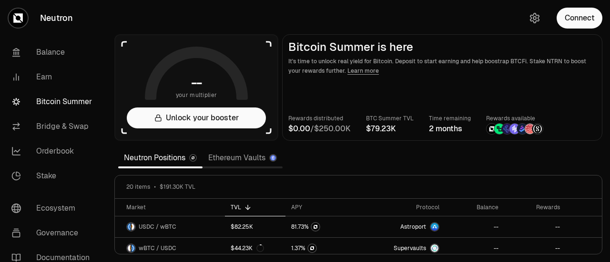 The image size is (610, 262). I want to click on span: USDC / wBTC, so click(157, 227).